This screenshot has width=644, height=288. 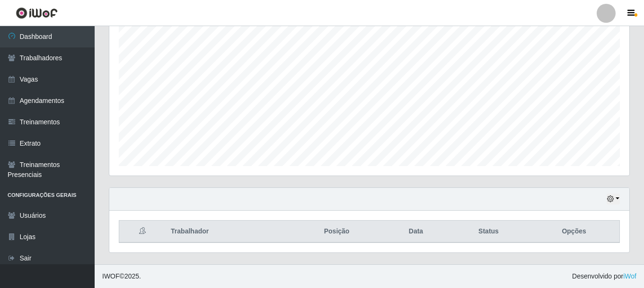 What do you see at coordinates (227, 231) in the screenshot?
I see `th: Trabalhador` at bounding box center [227, 231].